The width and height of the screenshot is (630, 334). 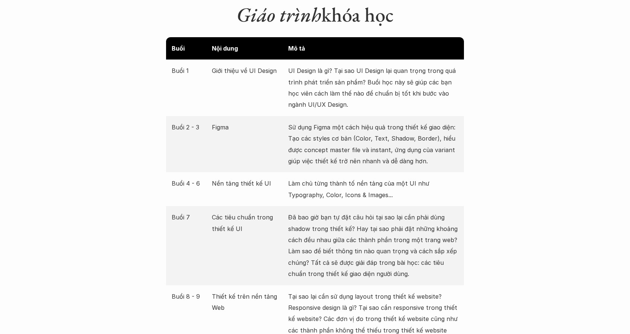 What do you see at coordinates (248, 71) in the screenshot?
I see `p: Giới thiệu về UI Design` at bounding box center [248, 71].